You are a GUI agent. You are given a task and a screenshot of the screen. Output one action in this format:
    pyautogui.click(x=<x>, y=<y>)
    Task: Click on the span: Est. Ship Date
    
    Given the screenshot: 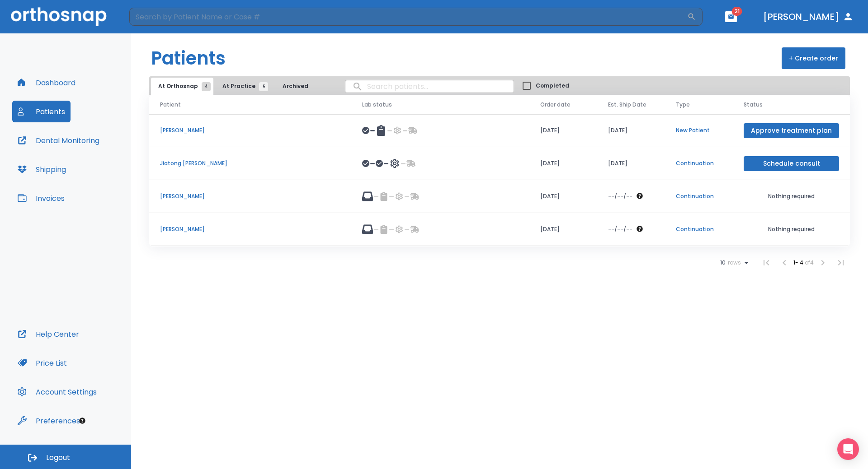 What is the action you would take?
    pyautogui.click(x=627, y=105)
    